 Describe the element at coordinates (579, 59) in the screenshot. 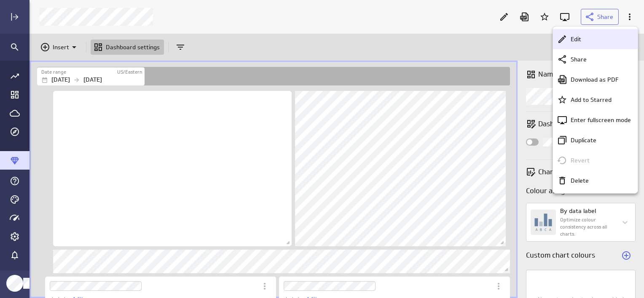

I see `p: Share` at that location.